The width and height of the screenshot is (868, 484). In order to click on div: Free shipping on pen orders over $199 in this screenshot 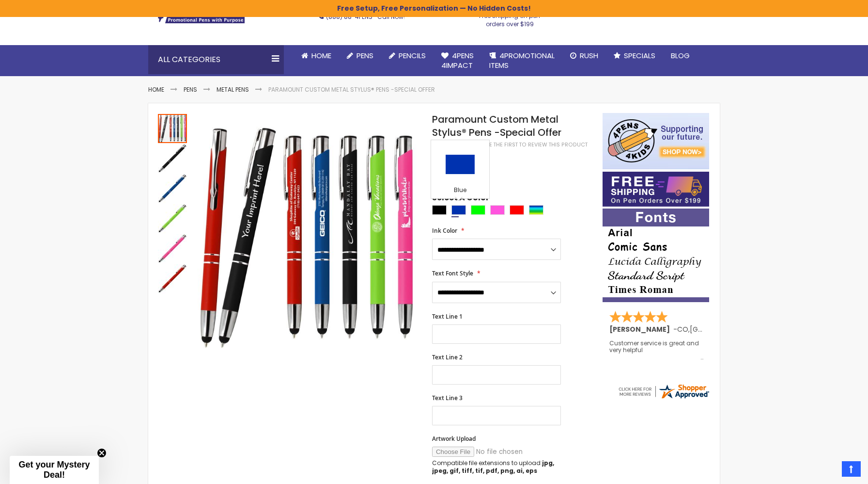, I will do `click(510, 18)`.